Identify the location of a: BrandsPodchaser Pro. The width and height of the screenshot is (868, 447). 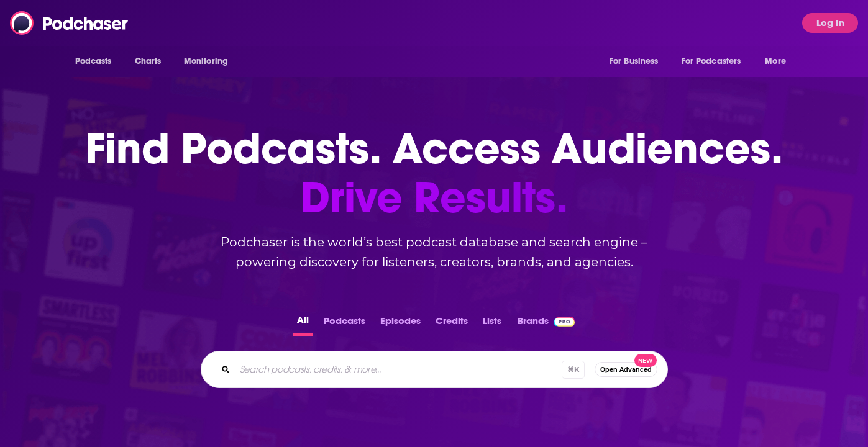
(546, 323).